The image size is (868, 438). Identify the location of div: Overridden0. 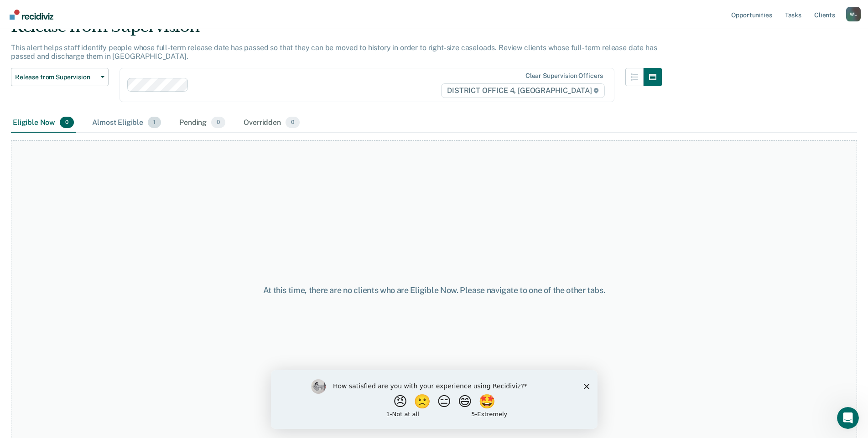
(272, 123).